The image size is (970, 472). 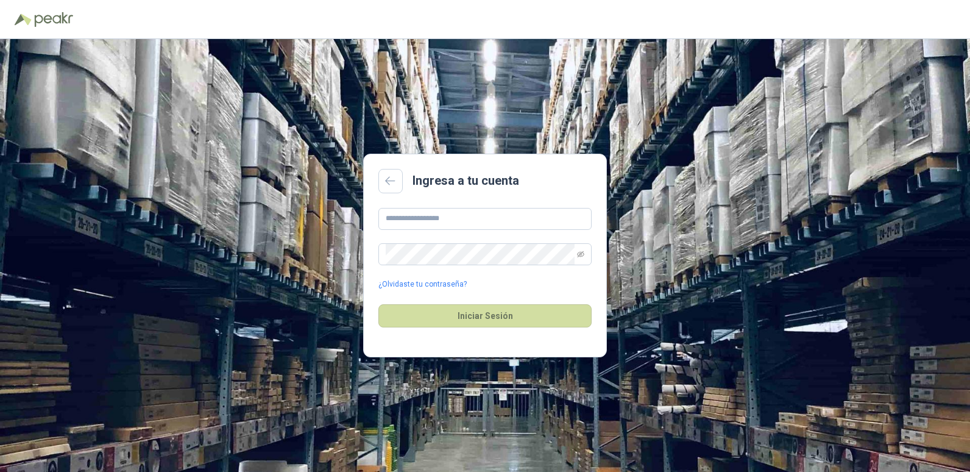 What do you see at coordinates (23, 20) in the screenshot?
I see `img: Logo` at bounding box center [23, 20].